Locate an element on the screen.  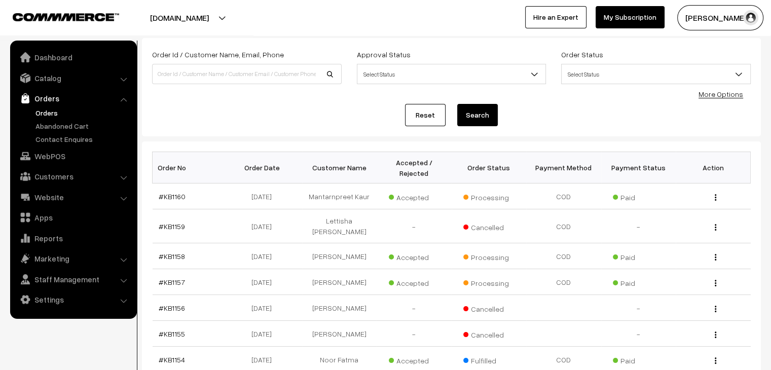
a: #KB1157 is located at coordinates (172, 282).